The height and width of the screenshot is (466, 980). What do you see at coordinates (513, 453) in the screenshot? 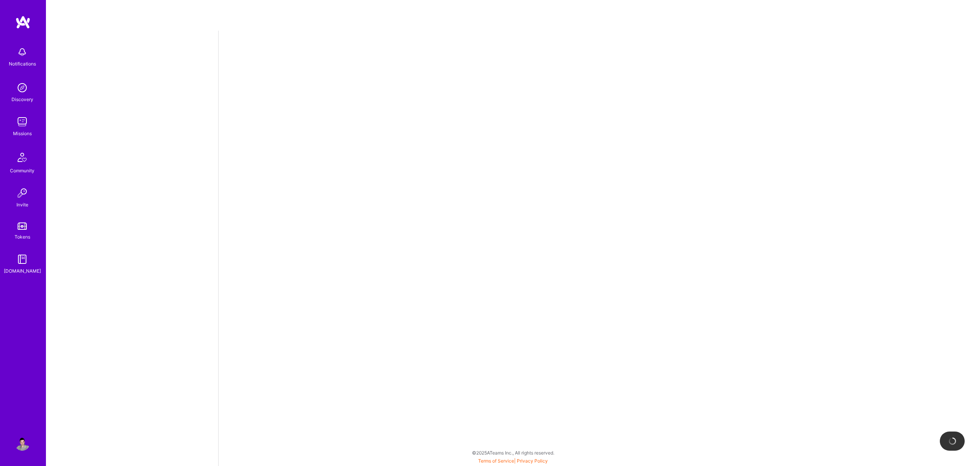
I see `div: © 2025 ATeams Inc., All rights reserved.` at bounding box center [513, 453].